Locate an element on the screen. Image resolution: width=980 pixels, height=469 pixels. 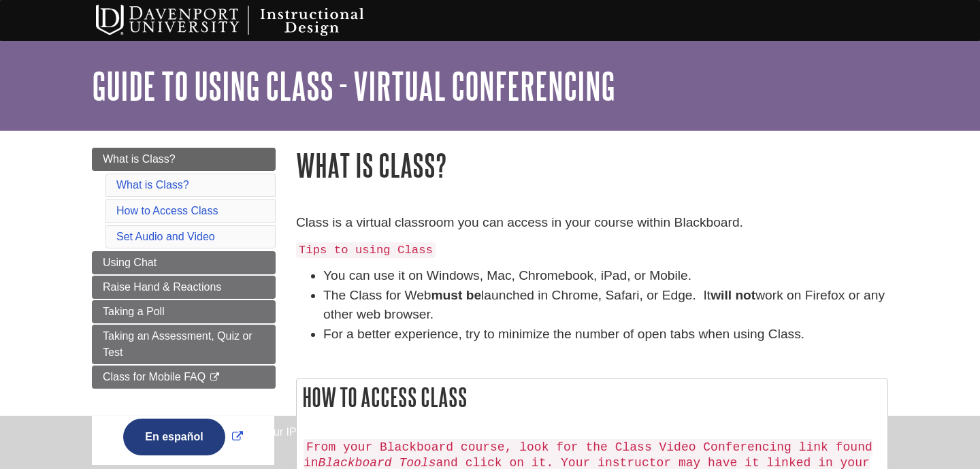
span: Taking an Assessment, Quiz or Test is located at coordinates (177, 344).